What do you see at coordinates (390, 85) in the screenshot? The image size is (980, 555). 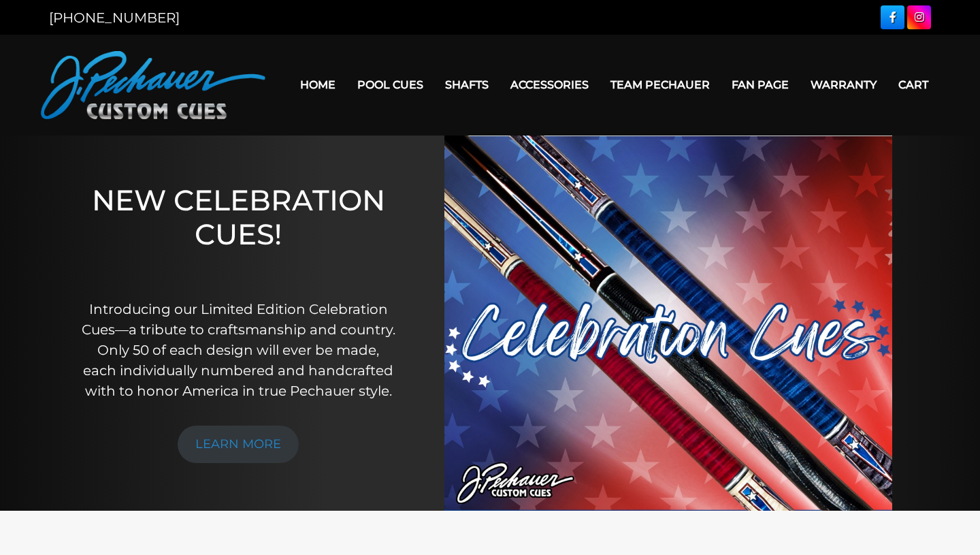 I see `a: Pool Cues` at bounding box center [390, 85].